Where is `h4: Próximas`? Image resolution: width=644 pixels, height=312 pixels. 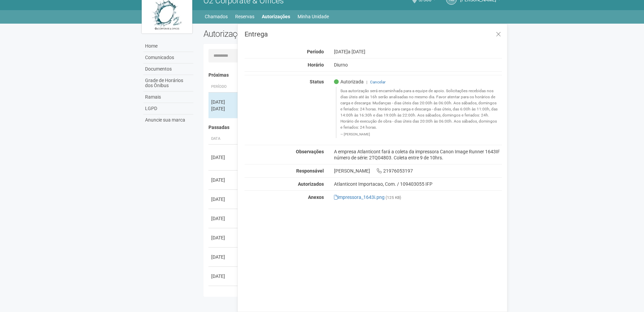 h4: Próximas is located at coordinates (353, 75).